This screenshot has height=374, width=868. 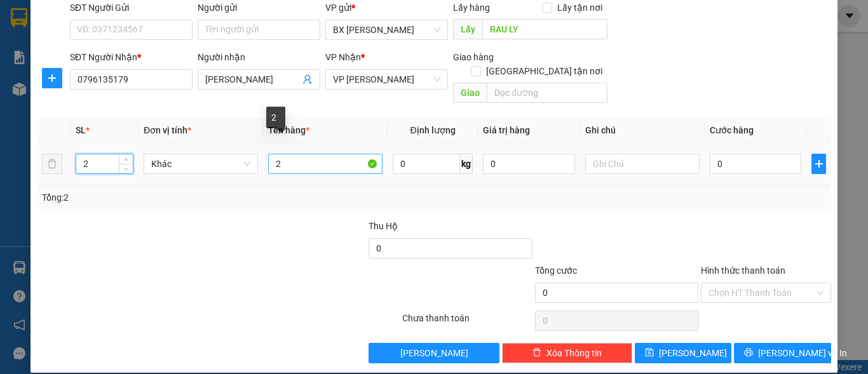 I want to click on div: VP gửi, so click(x=386, y=8).